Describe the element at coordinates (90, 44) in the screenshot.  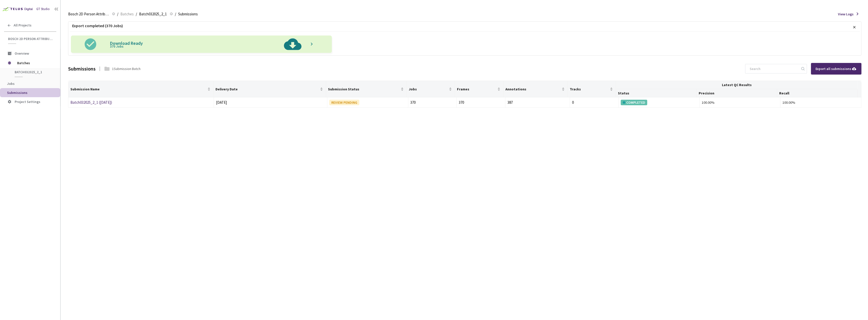
I see `img: svg+xml;base64,PHN2ZyB3aWR0aD0iMjQiIGhlaWdodD0iMjQiIHZpZXdCb3g9IjAgMCAyNCAyNCIgZmlsbD0ibm9uZSIgeG...` at that location.